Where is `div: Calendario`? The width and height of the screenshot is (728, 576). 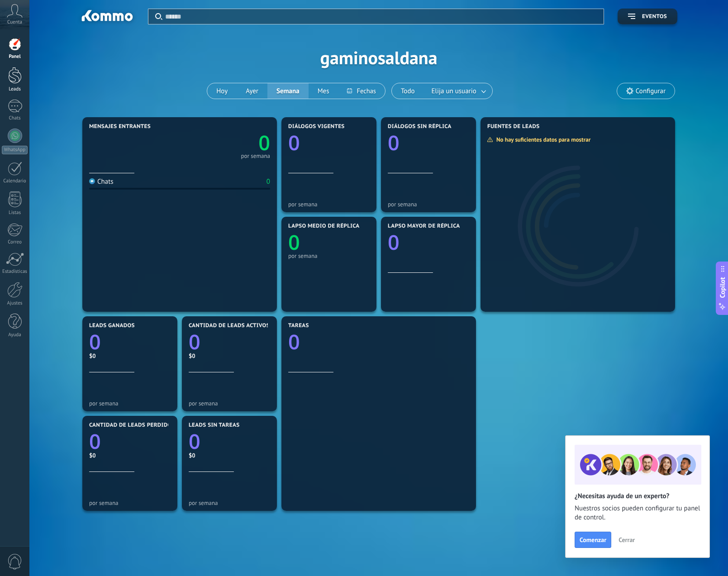 div: Calendario is located at coordinates (15, 181).